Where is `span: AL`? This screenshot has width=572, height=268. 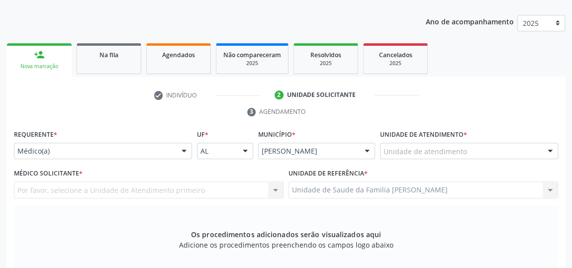
span: AL is located at coordinates (216, 151).